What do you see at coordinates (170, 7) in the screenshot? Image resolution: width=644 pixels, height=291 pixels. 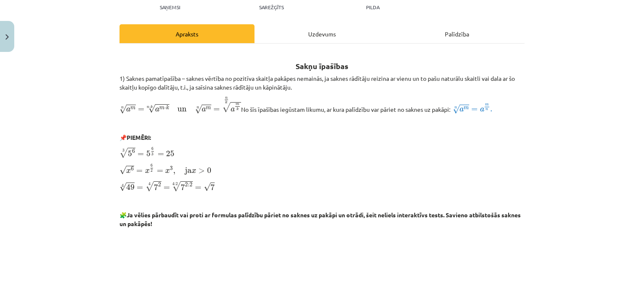 I see `p: Saņemsi` at bounding box center [170, 7].